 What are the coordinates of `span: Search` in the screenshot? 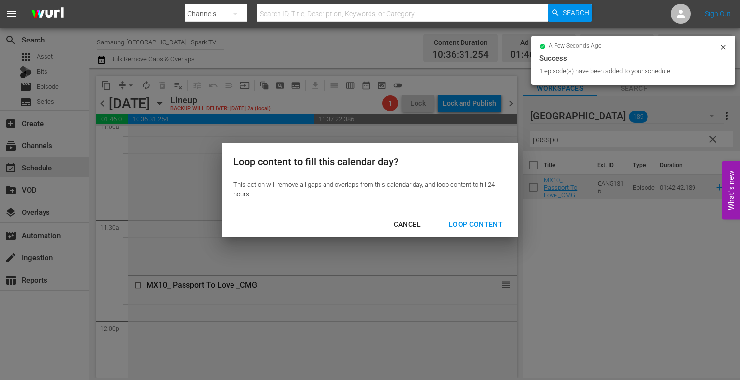 It's located at (576, 13).